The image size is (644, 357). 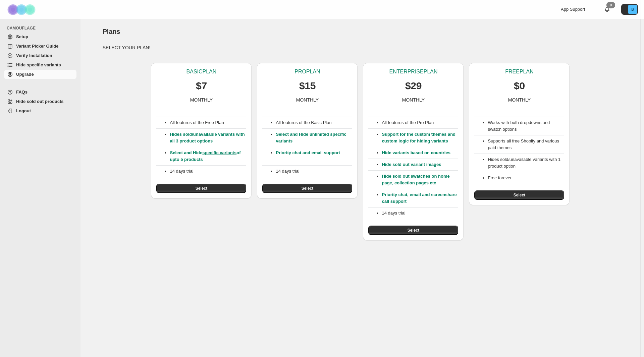 What do you see at coordinates (420, 153) in the screenshot?
I see `p: Hide variants based on countries` at bounding box center [420, 153].